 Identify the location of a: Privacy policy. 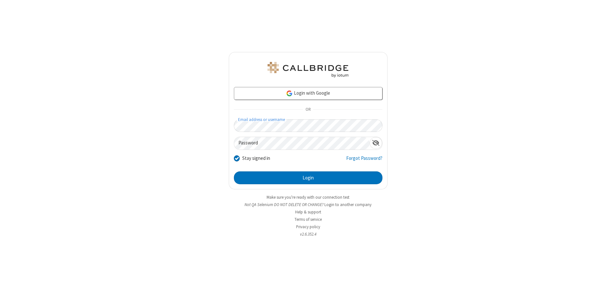
(308, 226).